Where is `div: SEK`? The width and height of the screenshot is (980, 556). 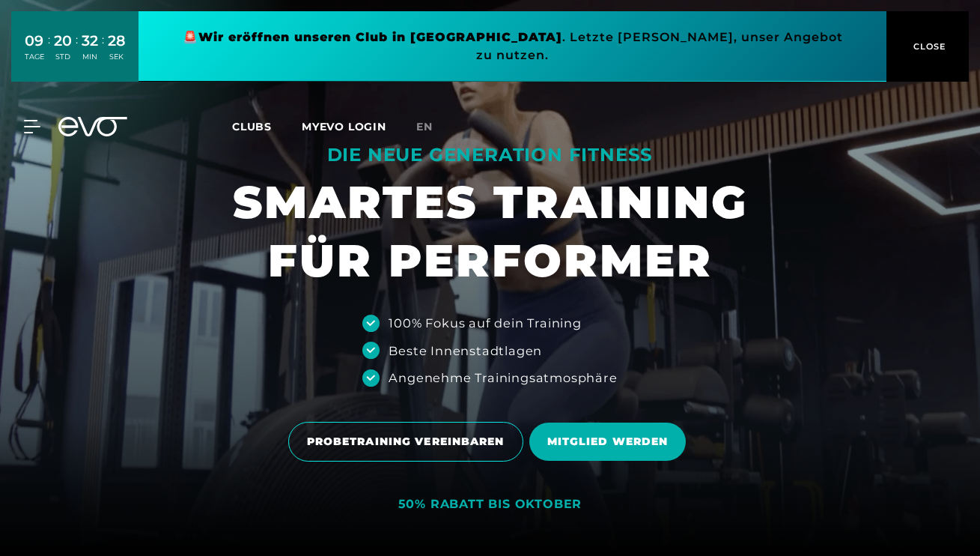
div: SEK is located at coordinates (117, 57).